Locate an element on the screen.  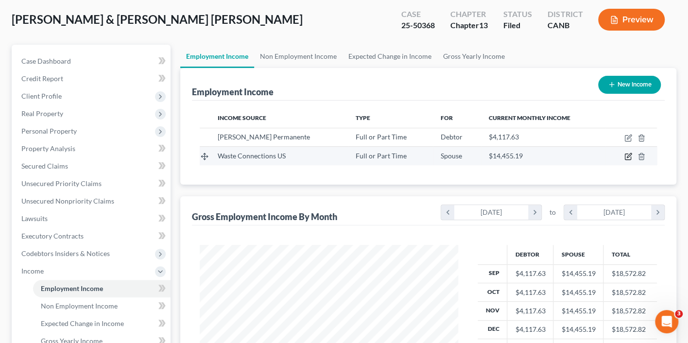
span: Personal Property is located at coordinates (49, 131).